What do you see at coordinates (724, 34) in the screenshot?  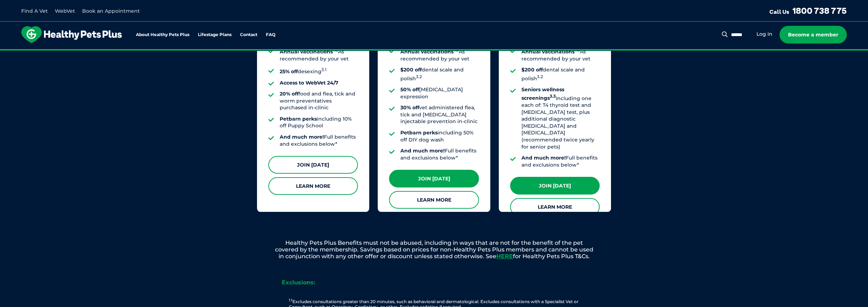 I see `button: Search` at bounding box center [724, 34].